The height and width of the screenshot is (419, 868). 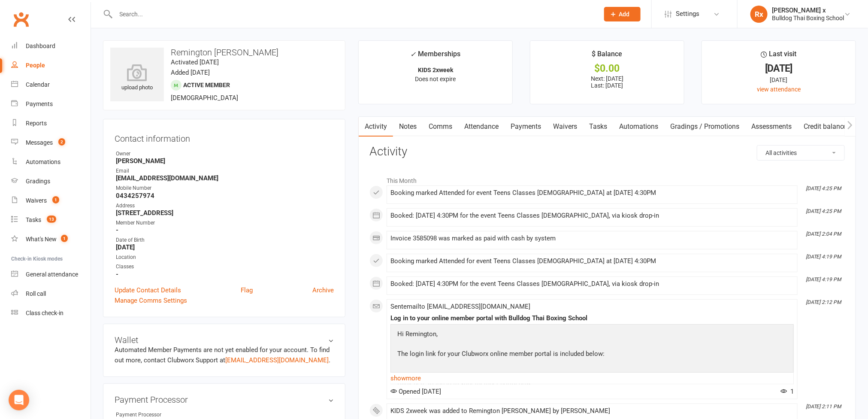 I want to click on div: Owner, so click(x=225, y=154).